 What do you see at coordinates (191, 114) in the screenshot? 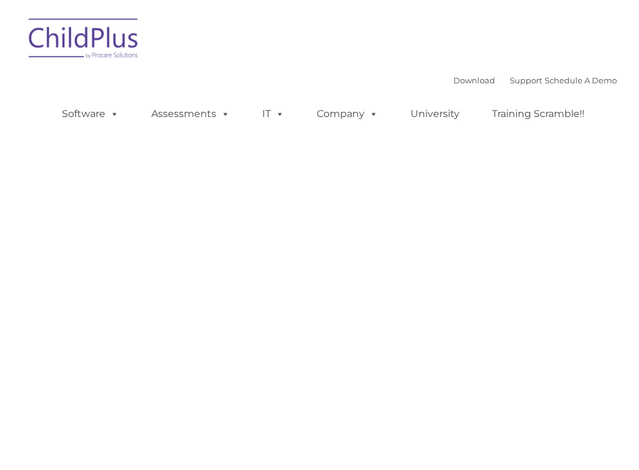
I see `a: Assessments` at bounding box center [191, 114].